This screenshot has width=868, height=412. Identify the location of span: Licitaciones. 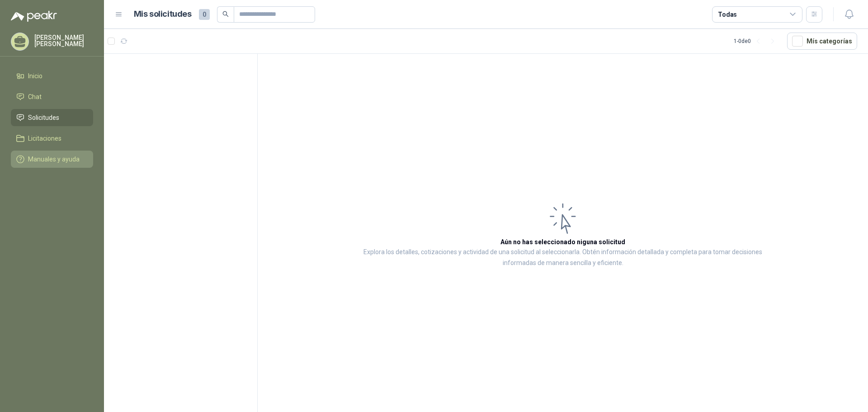
(45, 139).